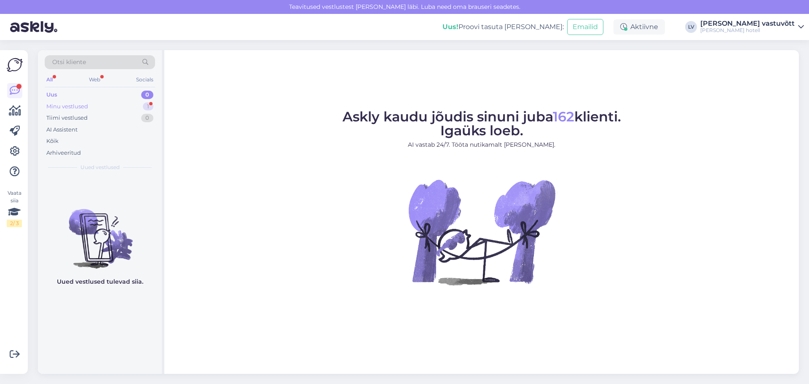  What do you see at coordinates (100, 167) in the screenshot?
I see `span: Uued vestlused` at bounding box center [100, 167].